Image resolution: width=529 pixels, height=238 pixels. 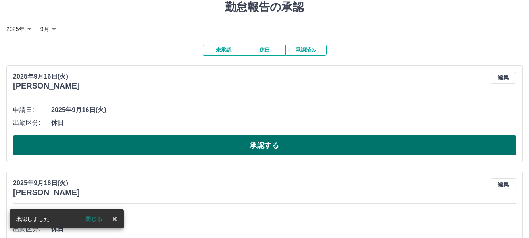 I want to click on div: 承認しました, so click(x=33, y=219).